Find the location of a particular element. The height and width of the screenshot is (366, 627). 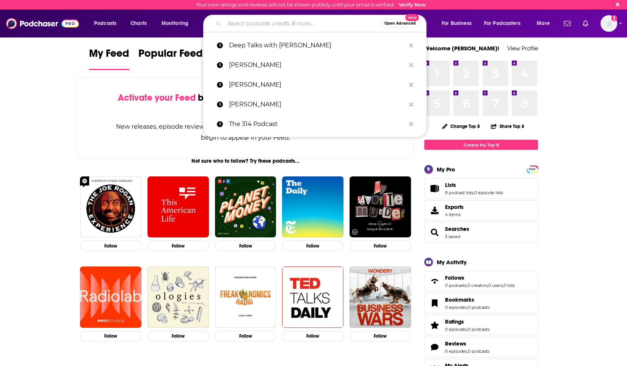

span: Monitoring is located at coordinates (175, 23).